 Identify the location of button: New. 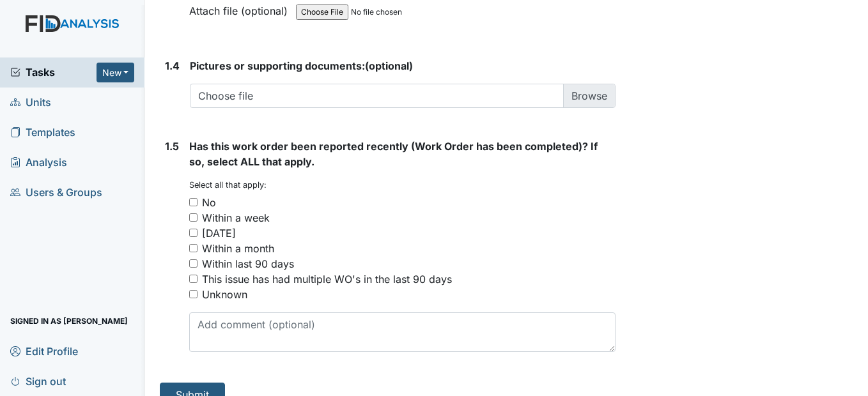
(116, 72).